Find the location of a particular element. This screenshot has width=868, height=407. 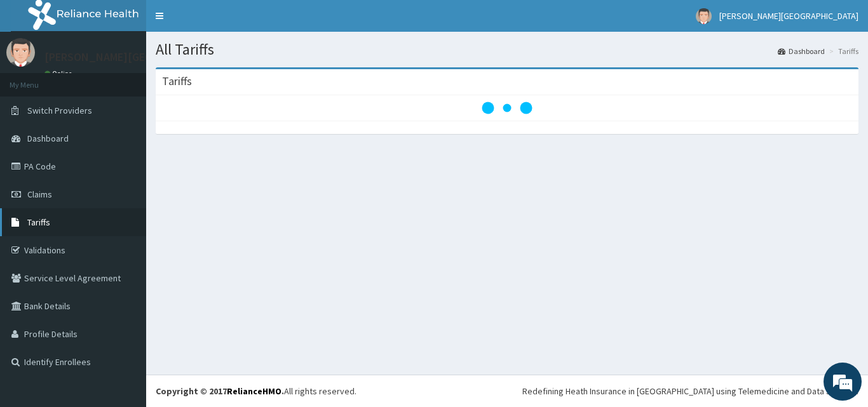

footer: All rights reserved. is located at coordinates (507, 390).